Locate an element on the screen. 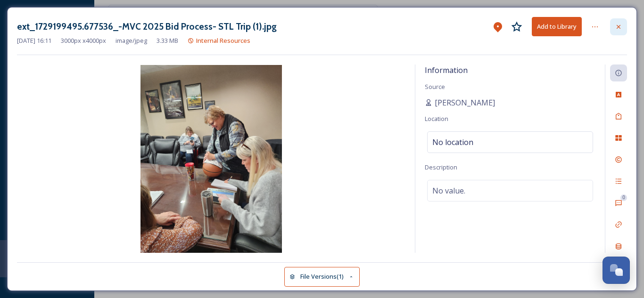 This screenshot has height=298, width=644. span: No location is located at coordinates (452, 142).